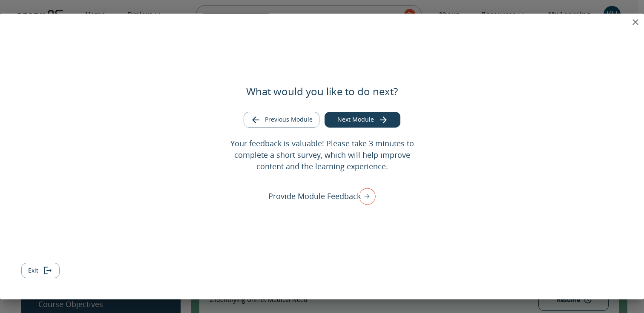  Describe the element at coordinates (41, 270) in the screenshot. I see `button: Exit module` at that location.